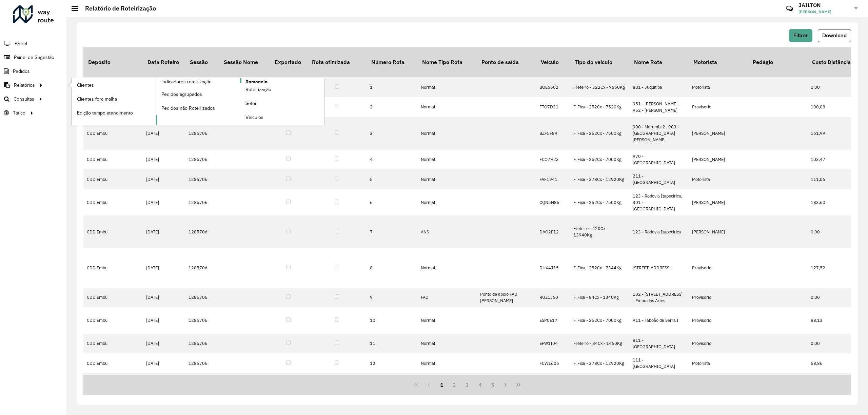 The width and height of the screenshot is (868, 415). I want to click on td: EFW1I04, so click(553, 344).